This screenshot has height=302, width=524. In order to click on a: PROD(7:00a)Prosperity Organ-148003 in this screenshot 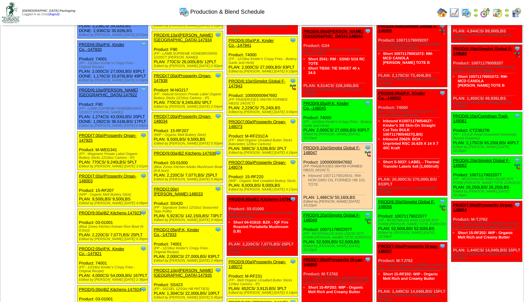, I will do `click(108, 178)`.